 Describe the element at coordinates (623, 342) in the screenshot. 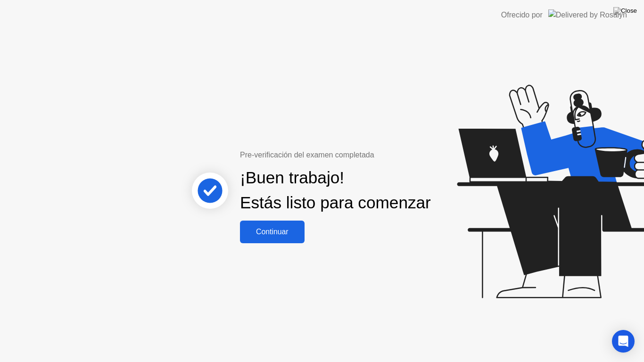

I see `div: Open Intercom Messenger` at that location.